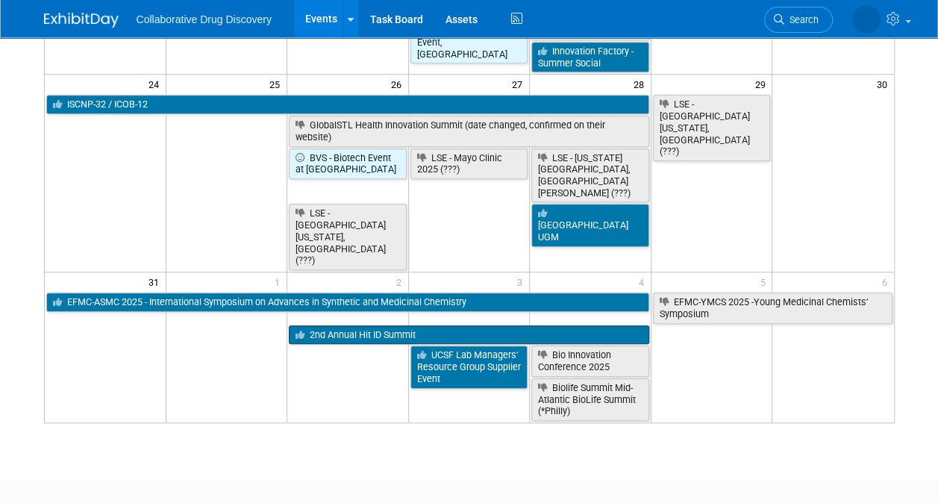 Image resolution: width=938 pixels, height=503 pixels. What do you see at coordinates (469, 335) in the screenshot?
I see `a: 2nd Annual Hit ID Summit` at bounding box center [469, 335].